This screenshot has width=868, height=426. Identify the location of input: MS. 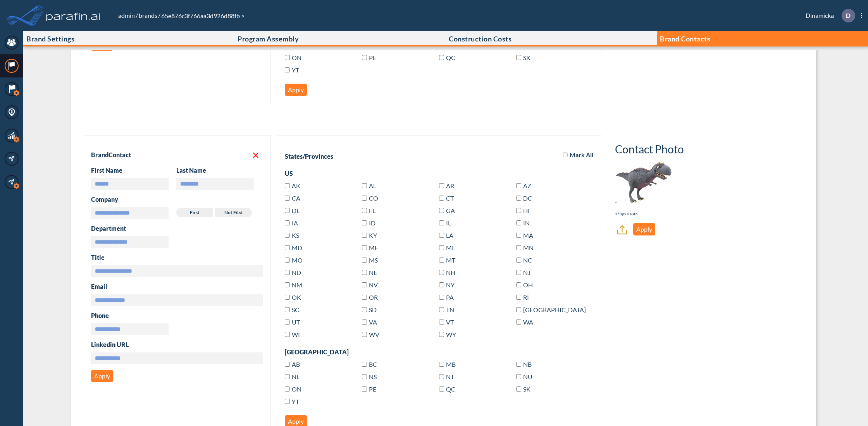
(365, 260).